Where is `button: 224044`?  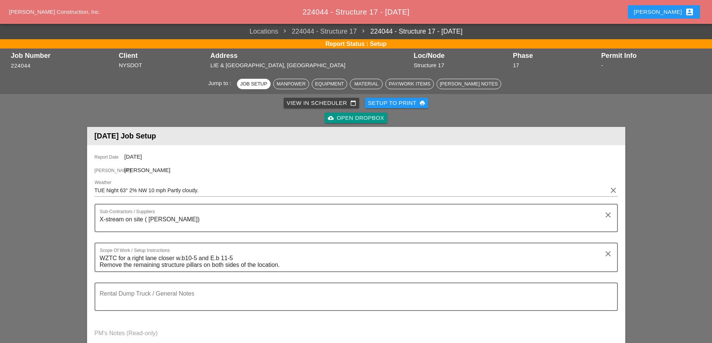
button: 224044 is located at coordinates (21, 66).